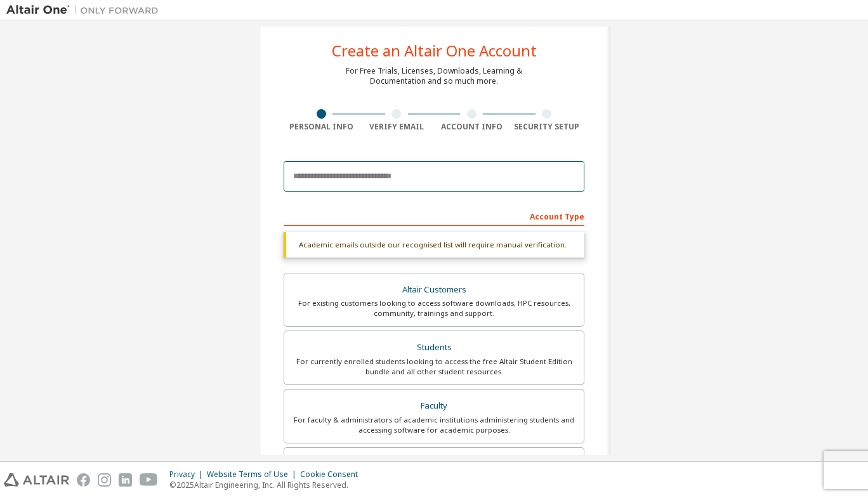 The image size is (868, 498). Describe the element at coordinates (148, 480) in the screenshot. I see `img: youtube.svg` at that location.